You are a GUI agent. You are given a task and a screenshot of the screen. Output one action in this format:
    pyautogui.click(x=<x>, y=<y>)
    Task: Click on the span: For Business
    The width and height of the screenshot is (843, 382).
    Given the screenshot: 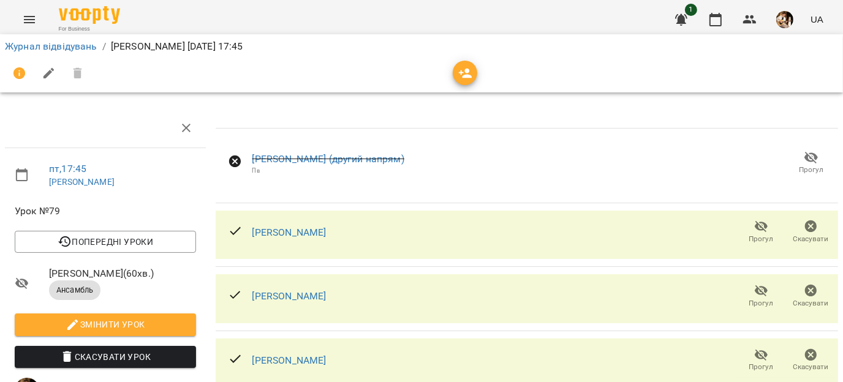 What is the action you would take?
    pyautogui.click(x=89, y=29)
    